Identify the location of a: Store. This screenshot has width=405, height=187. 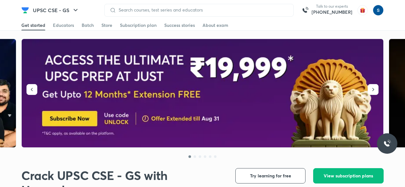
(107, 25).